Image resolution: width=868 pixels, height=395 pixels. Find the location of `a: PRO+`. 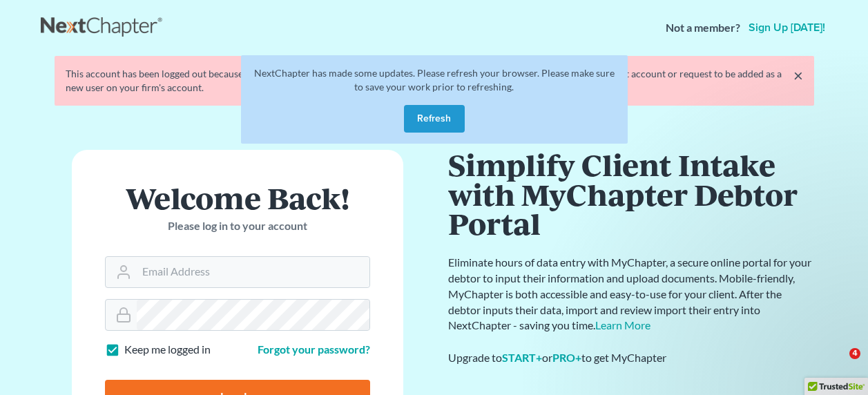

a: PRO+ is located at coordinates (567, 357).